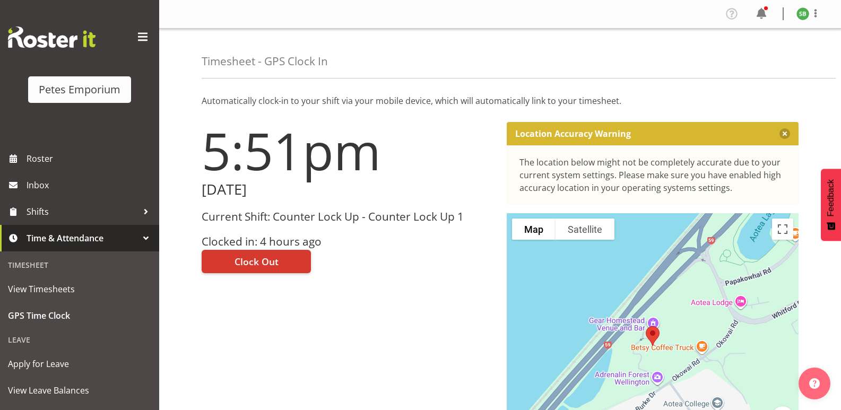  I want to click on span: Feedback, so click(831, 198).